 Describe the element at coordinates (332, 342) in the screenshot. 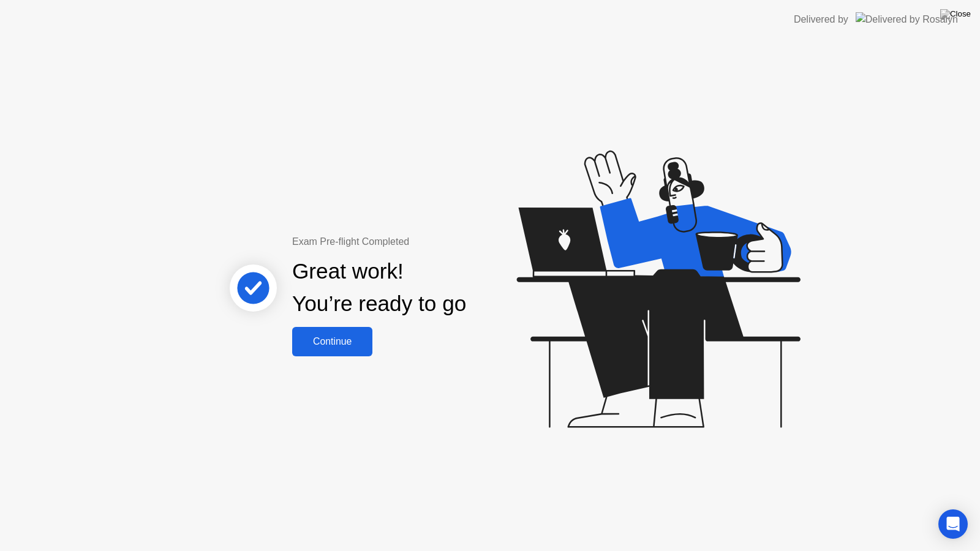

I see `button: Continue` at that location.